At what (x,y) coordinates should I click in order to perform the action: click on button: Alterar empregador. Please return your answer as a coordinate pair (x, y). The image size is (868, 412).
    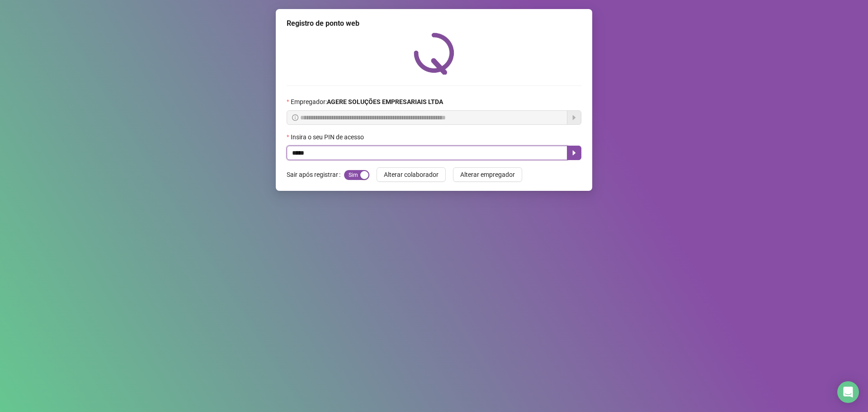
    Looking at the image, I should click on (488, 175).